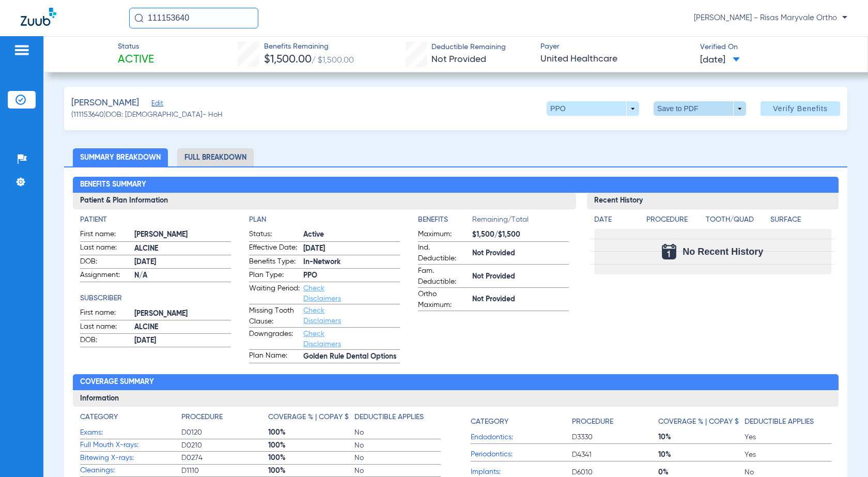 This screenshot has width=868, height=477. What do you see at coordinates (445, 221) in the screenshot?
I see `app-breakdown-title: Benefits` at bounding box center [445, 221].